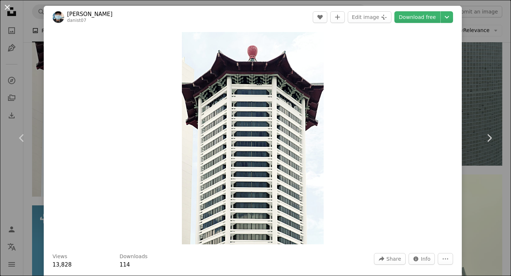 The width and height of the screenshot is (511, 276). Describe the element at coordinates (426, 259) in the screenshot. I see `span: Info` at that location.